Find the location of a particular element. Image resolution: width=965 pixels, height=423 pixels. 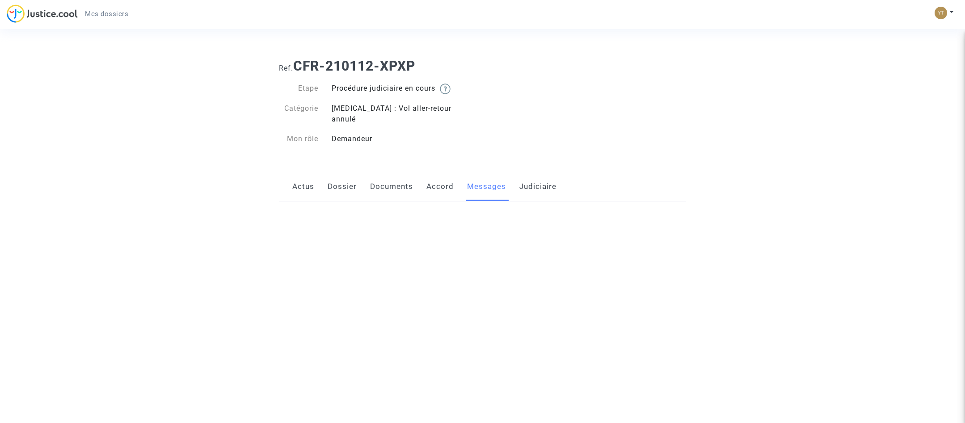

div: Demandeur is located at coordinates (404, 139).